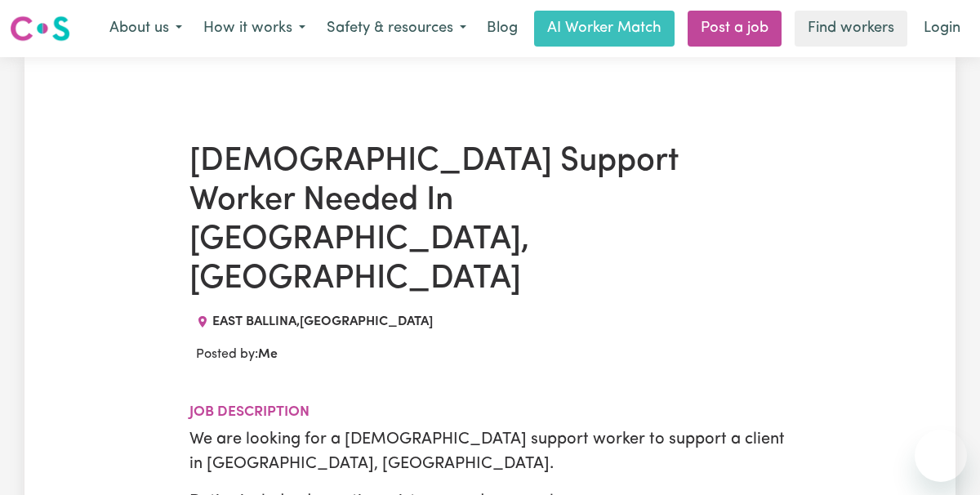 This screenshot has height=495, width=980. I want to click on a: Post a job, so click(734, 29).